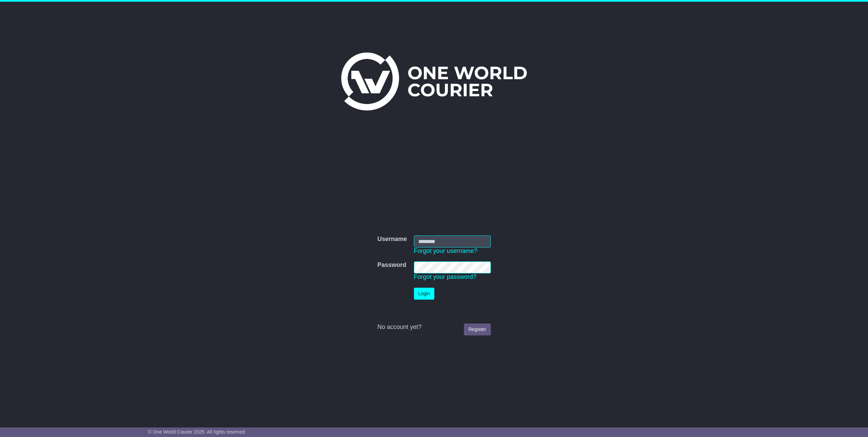 This screenshot has width=868, height=437. What do you see at coordinates (425, 294) in the screenshot?
I see `button: Login` at bounding box center [425, 294].